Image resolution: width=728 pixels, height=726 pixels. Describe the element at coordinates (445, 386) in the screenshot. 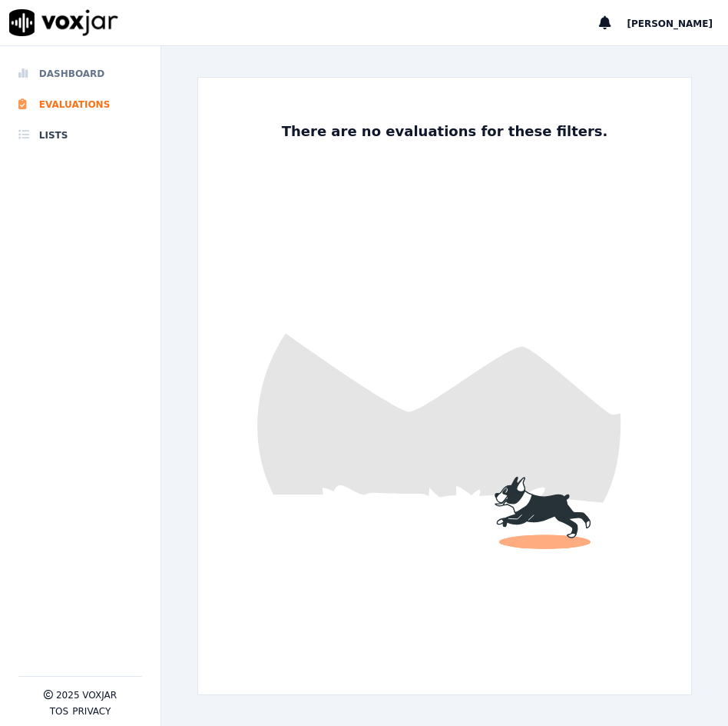

I see `img: fun dog` at that location.